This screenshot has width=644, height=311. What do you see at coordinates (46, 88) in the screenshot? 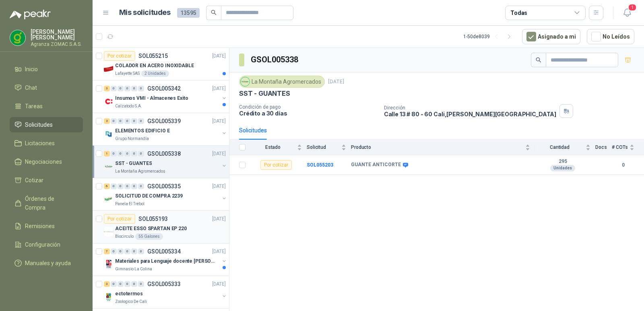
I see `a: Chat` at bounding box center [46, 88].